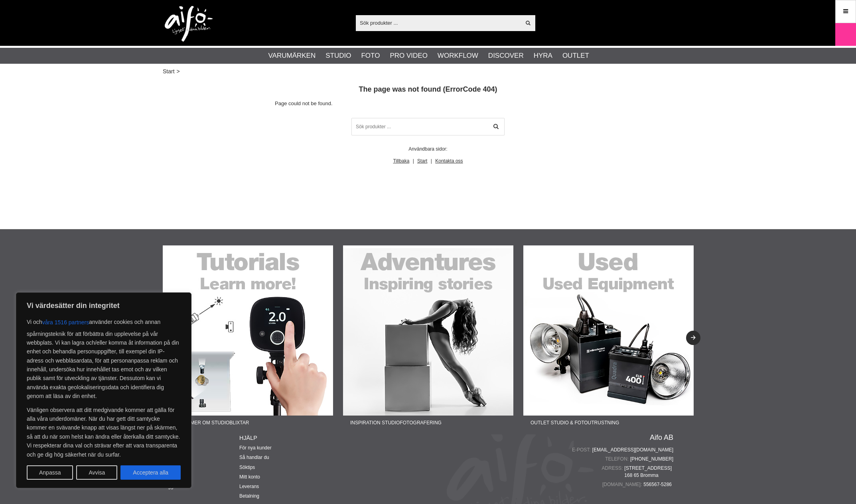 This screenshot has height=504, width=856. What do you see at coordinates (608, 338) in the screenshot?
I see `a: Annons:22-03F banner-sidfot-used.jpgOutlet Studio & Fotoutrustning` at bounding box center [608, 338].